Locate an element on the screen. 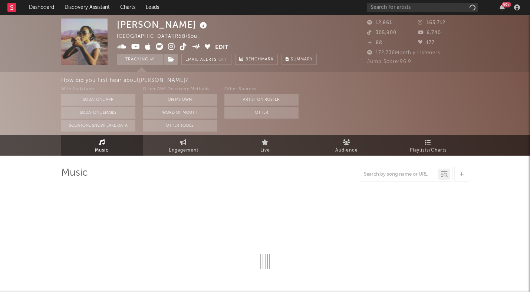  span: Jump Score: 96.9 is located at coordinates (389, 62).